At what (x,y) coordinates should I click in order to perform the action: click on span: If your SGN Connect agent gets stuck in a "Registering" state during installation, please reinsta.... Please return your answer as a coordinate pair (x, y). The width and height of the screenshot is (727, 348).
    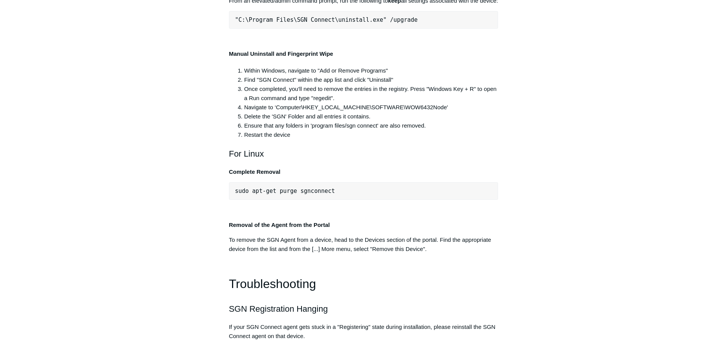
    Looking at the image, I should click on (362, 331).